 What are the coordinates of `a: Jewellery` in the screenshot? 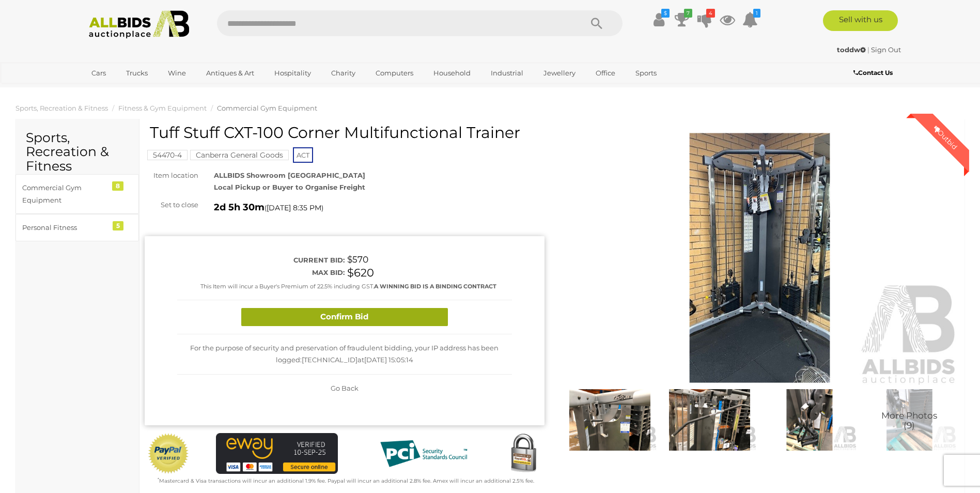 It's located at (559, 73).